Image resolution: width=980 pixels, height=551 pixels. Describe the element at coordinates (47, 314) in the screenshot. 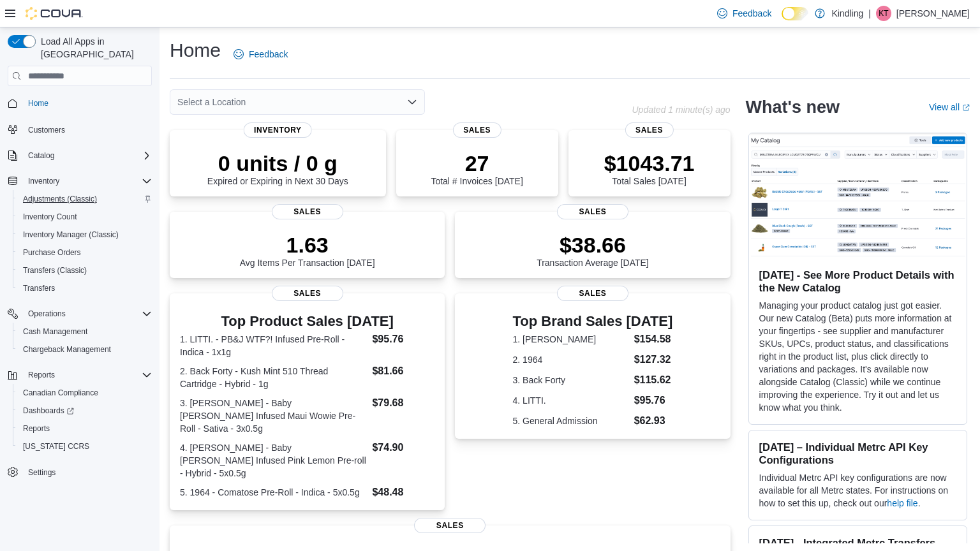

I see `button: Operations` at that location.